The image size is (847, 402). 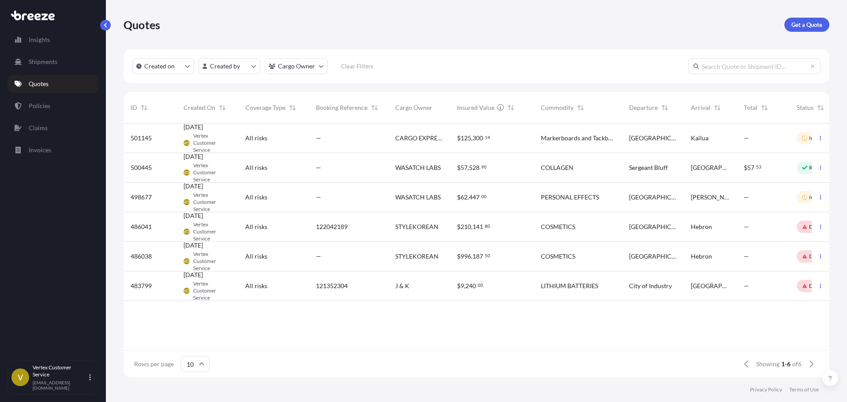 What do you see at coordinates (141, 168) in the screenshot?
I see `span: 500445` at bounding box center [141, 168].